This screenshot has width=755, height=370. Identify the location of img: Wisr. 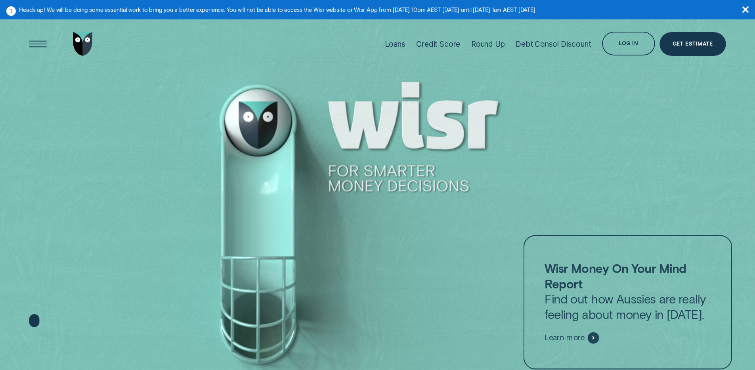
(83, 44).